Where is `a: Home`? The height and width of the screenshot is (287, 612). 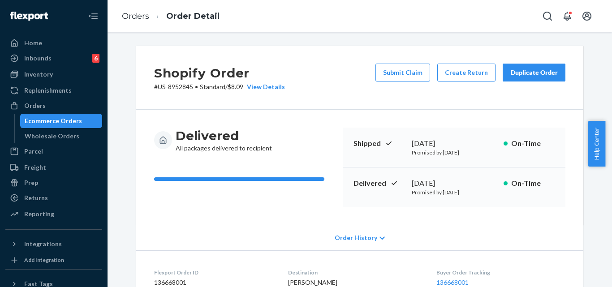 a: Home is located at coordinates (54, 43).